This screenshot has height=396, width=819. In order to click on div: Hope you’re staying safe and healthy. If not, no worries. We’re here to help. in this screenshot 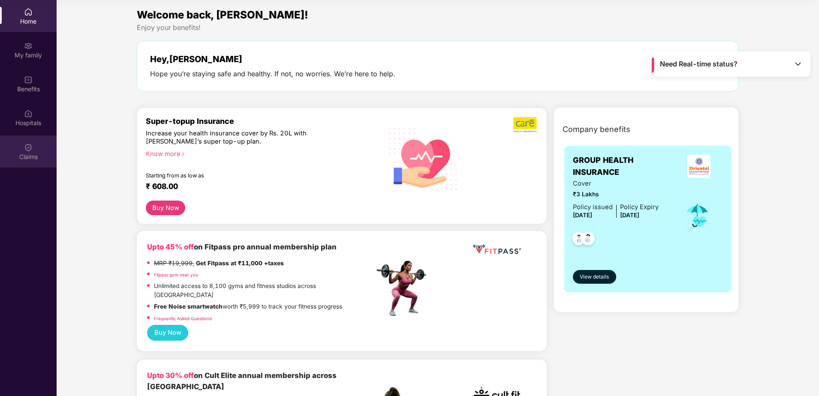, I will do `click(273, 74)`.